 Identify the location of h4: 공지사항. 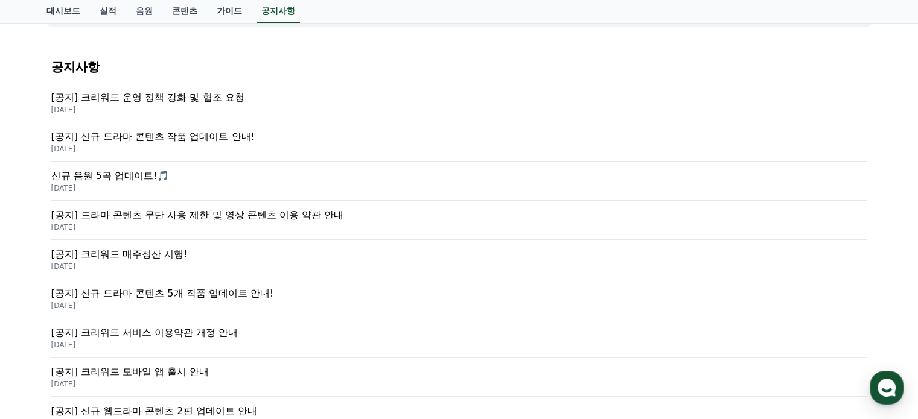
(459, 67).